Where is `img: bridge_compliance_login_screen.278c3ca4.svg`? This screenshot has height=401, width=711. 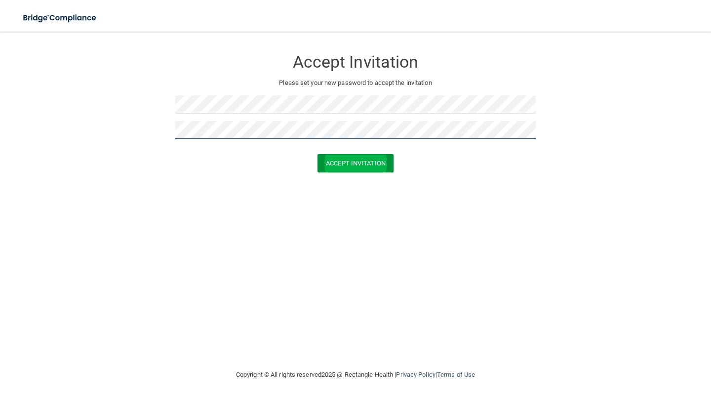
img: bridge_compliance_login_screen.278c3ca4.svg is located at coordinates (60, 18).